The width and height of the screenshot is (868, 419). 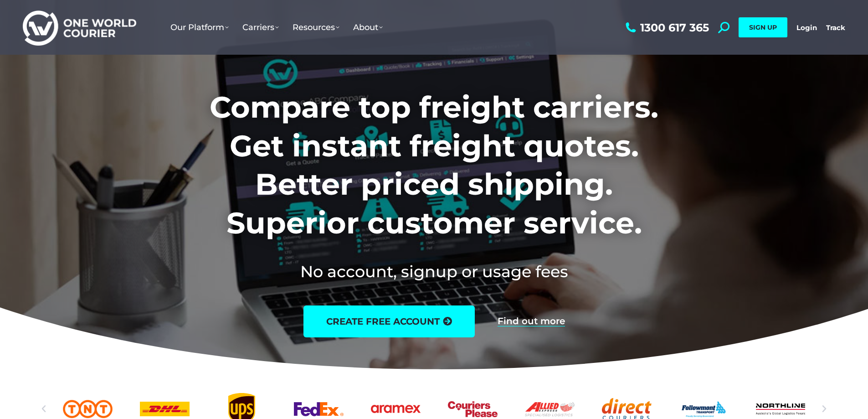 What do you see at coordinates (667, 28) in the screenshot?
I see `a: 1300 617 365` at bounding box center [667, 28].